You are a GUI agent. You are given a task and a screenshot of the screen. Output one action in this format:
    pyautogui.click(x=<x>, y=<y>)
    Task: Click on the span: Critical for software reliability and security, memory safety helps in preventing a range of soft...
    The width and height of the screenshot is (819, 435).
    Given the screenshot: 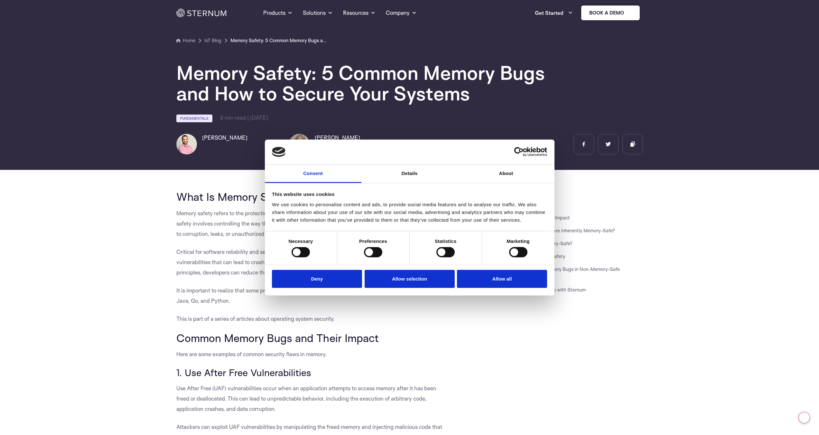 What is the action you would take?
    pyautogui.click(x=307, y=262)
    